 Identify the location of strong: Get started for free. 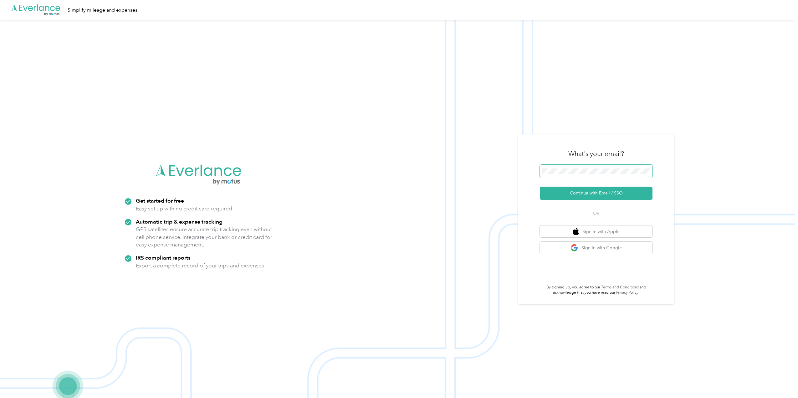
(160, 200).